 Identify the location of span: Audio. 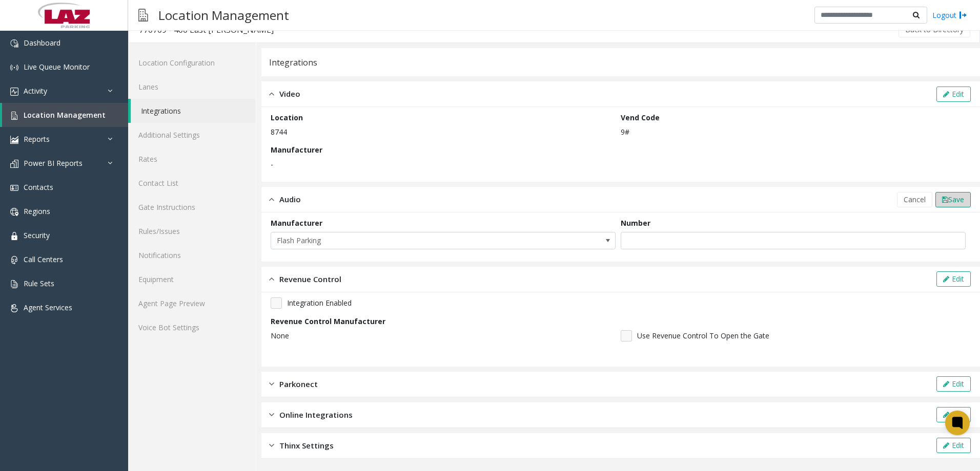
(290, 200).